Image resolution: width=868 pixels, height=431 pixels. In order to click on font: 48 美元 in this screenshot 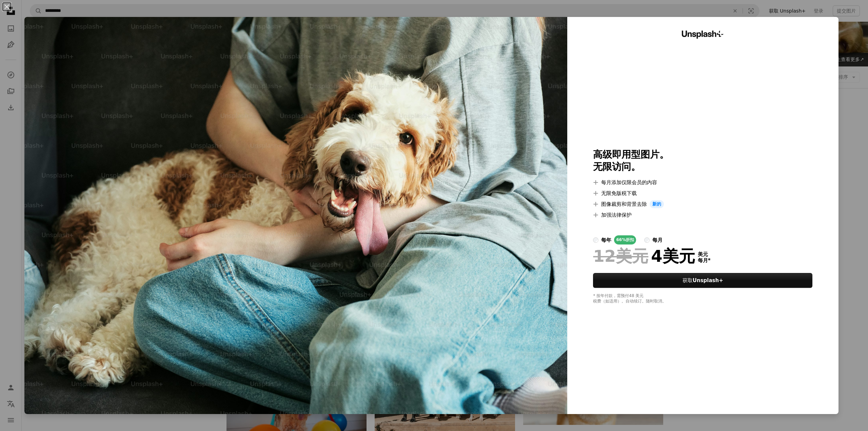, I will do `click(636, 296)`.